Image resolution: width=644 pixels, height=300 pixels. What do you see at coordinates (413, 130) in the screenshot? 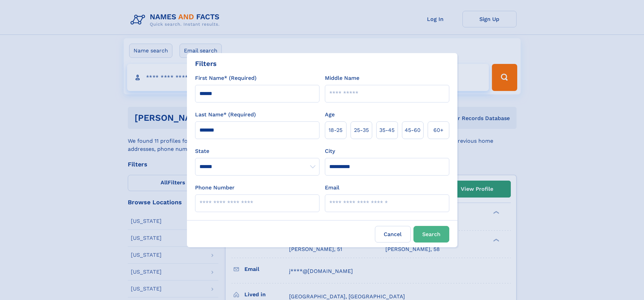
I see `span: 45‑60` at bounding box center [413, 130].